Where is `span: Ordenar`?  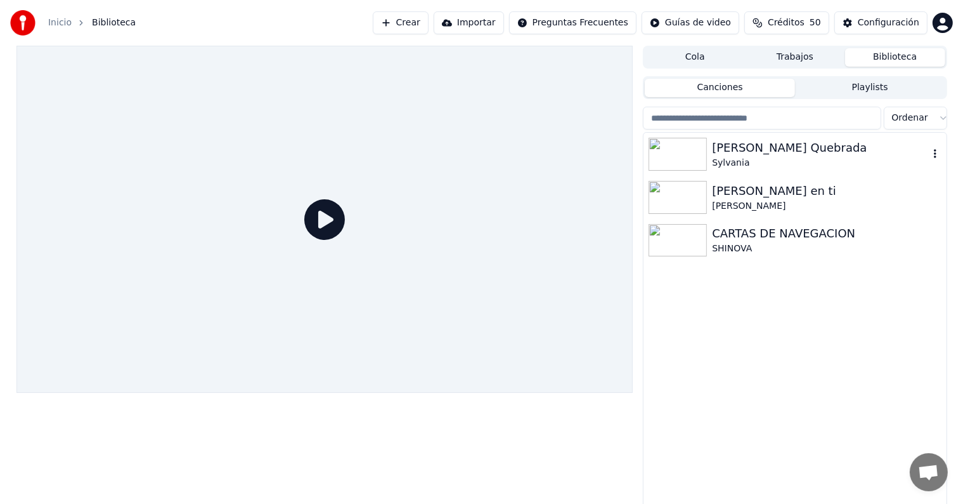
span: Ordenar is located at coordinates (910, 118).